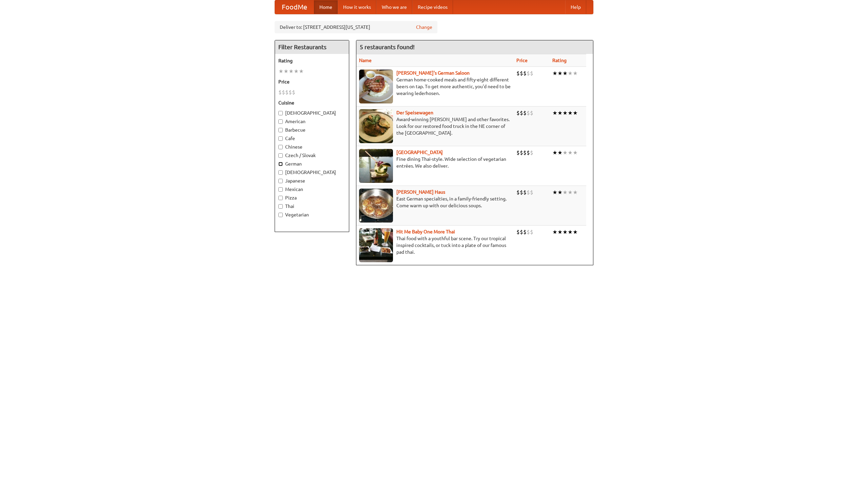 This screenshot has height=480, width=868. I want to click on b: Hit Me Baby One More Thai, so click(426, 232).